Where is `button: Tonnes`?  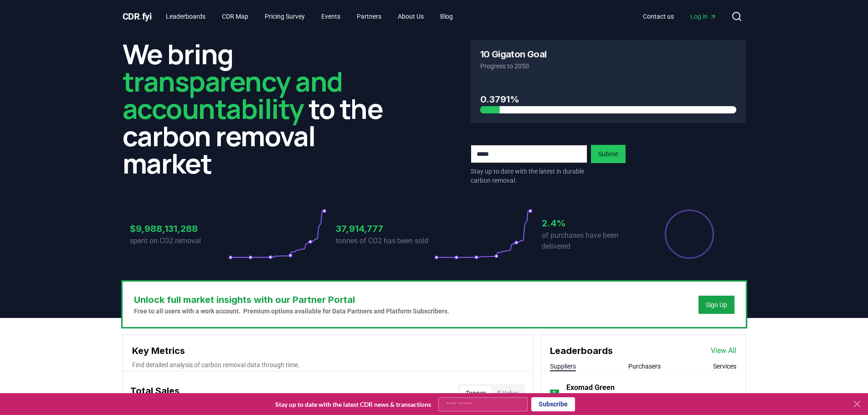
button: Tonnes is located at coordinates (475, 394).